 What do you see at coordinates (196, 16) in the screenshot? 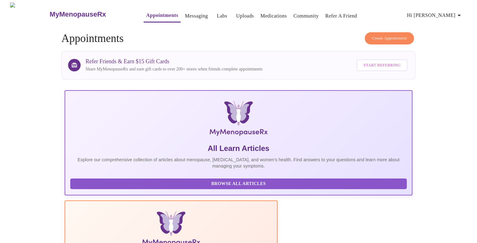
I see `button: Messaging` at bounding box center [196, 16].